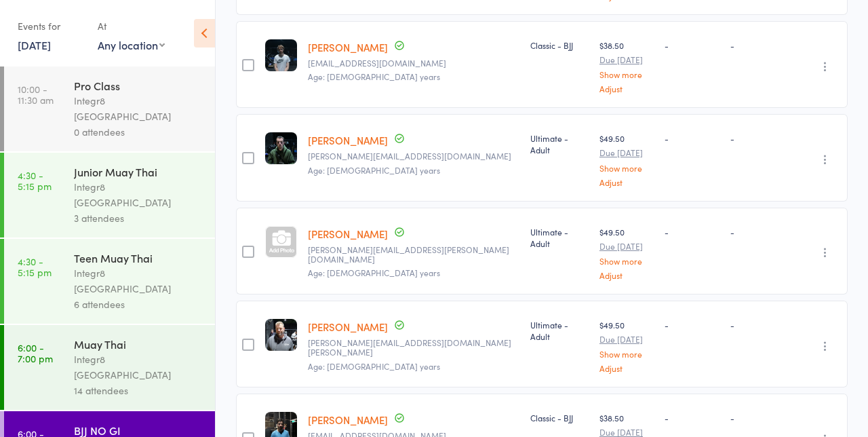  What do you see at coordinates (138, 218) in the screenshot?
I see `div: 3 attendees` at bounding box center [138, 218].